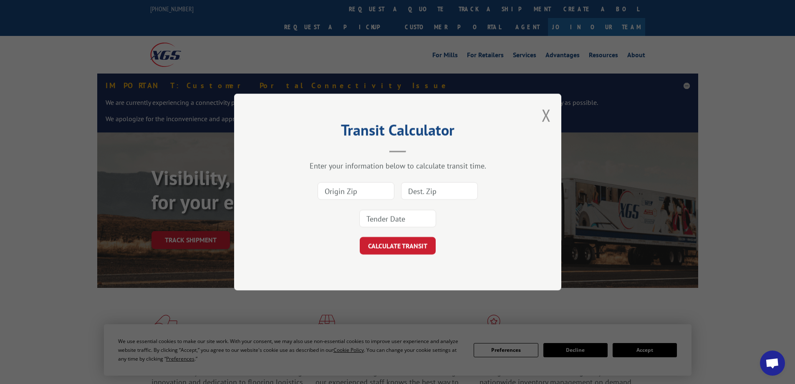 The width and height of the screenshot is (795, 384). Describe the element at coordinates (356, 191) in the screenshot. I see `input: Origin Zip` at that location.